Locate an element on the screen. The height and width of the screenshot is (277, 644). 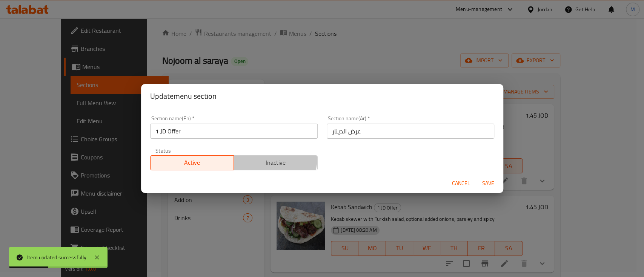
span: Cancel is located at coordinates (461, 183).